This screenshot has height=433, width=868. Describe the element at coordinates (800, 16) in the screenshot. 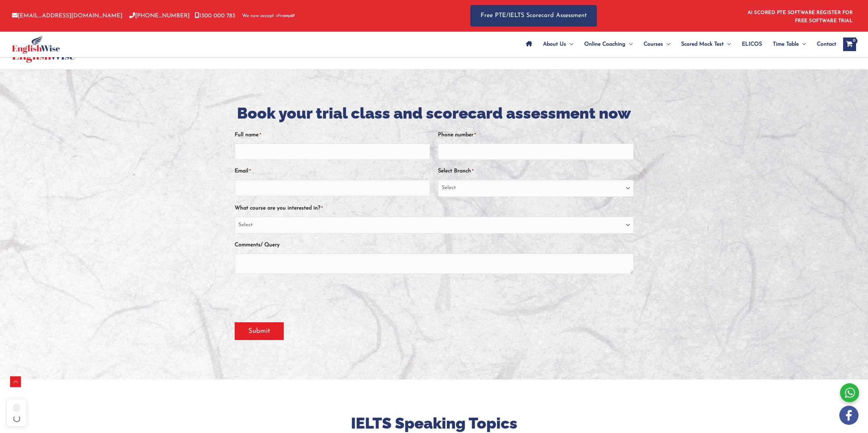

I see `a: AI SCORED PTE SOFTWARE REGISTER FOR FREE SOFTWARE TRIAL` at that location.